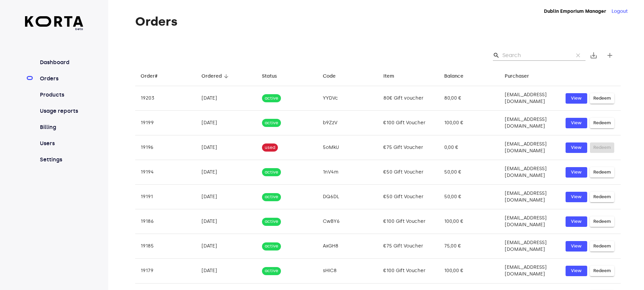 The height and width of the screenshot is (290, 644). Describe the element at coordinates (61, 111) in the screenshot. I see `a: Usage reports` at that location.